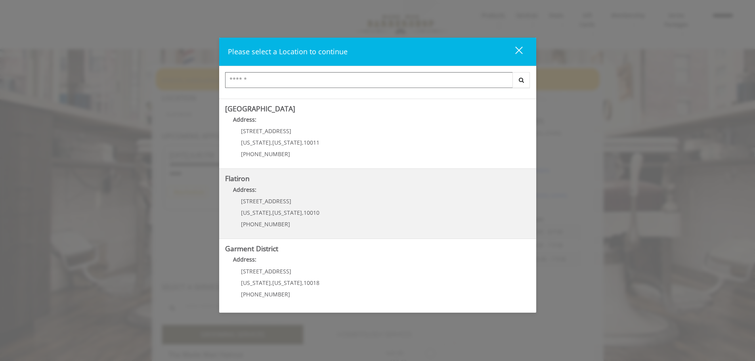 The width and height of the screenshot is (755, 361). What do you see at coordinates (312, 283) in the screenshot?
I see `span: 10018` at bounding box center [312, 283].